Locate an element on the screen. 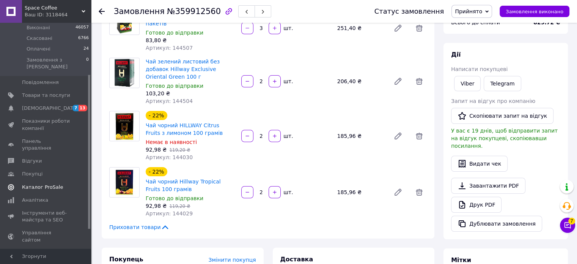  span: Змінити покупця is located at coordinates (232, 260).